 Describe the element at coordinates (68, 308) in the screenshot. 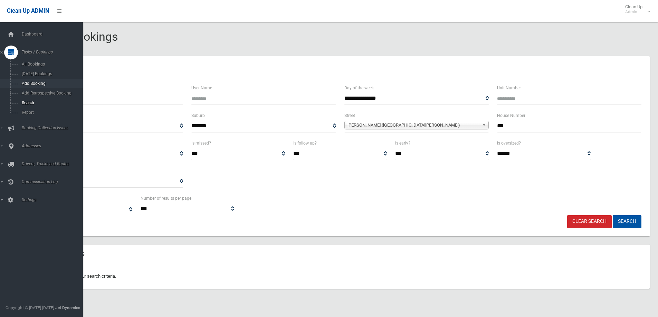

I see `strong: Jet Dynamics` at that location.